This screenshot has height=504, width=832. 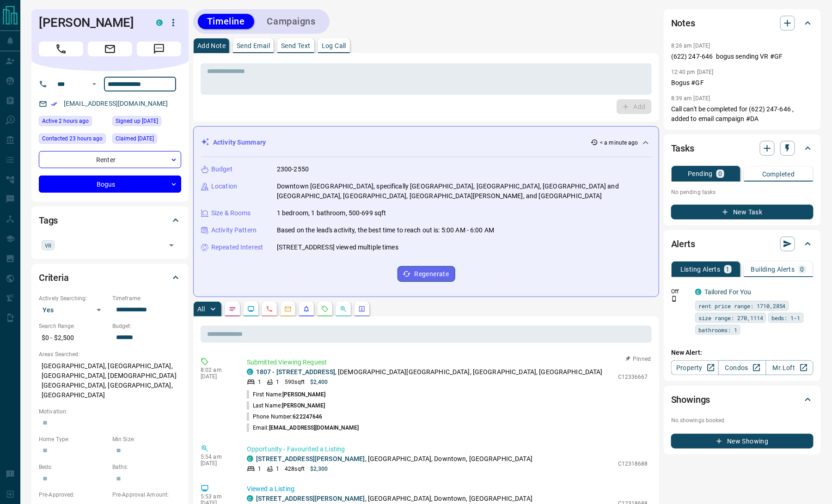 What do you see at coordinates (73, 140) in the screenshot?
I see `div: Thu Aug 14 2025` at bounding box center [73, 140].